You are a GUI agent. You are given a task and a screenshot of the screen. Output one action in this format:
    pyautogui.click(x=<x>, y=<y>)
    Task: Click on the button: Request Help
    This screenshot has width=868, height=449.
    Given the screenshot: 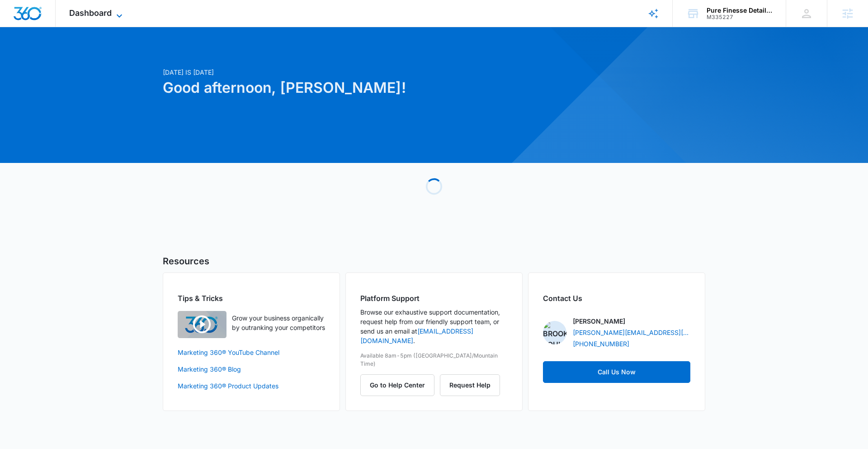 What is the action you would take?
    pyautogui.click(x=470, y=385)
    